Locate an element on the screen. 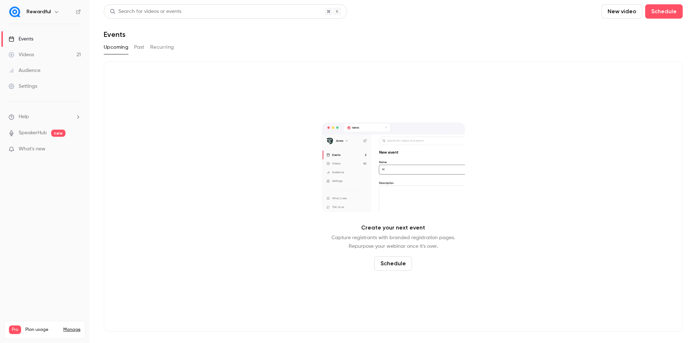 The height and width of the screenshot is (343, 697). button: New video is located at coordinates (622, 11).